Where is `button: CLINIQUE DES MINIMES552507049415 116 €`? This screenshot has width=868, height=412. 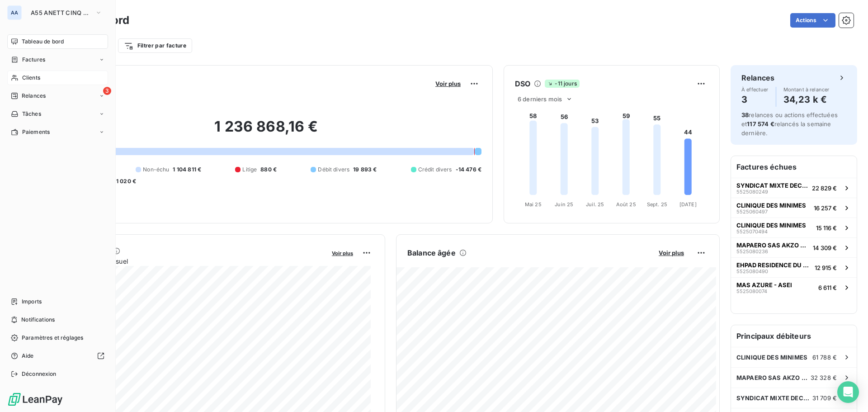
button: CLINIQUE DES MINIMES552507049415 116 € is located at coordinates (794, 227).